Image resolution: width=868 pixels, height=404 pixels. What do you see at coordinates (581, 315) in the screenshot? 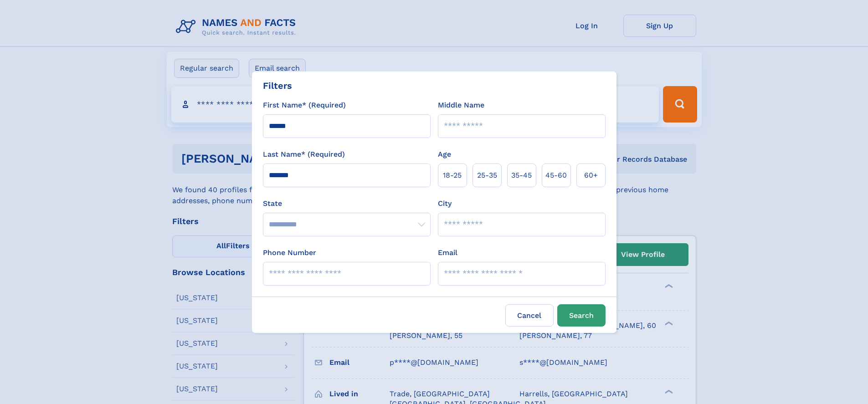
I see `button: Search` at bounding box center [581, 315].